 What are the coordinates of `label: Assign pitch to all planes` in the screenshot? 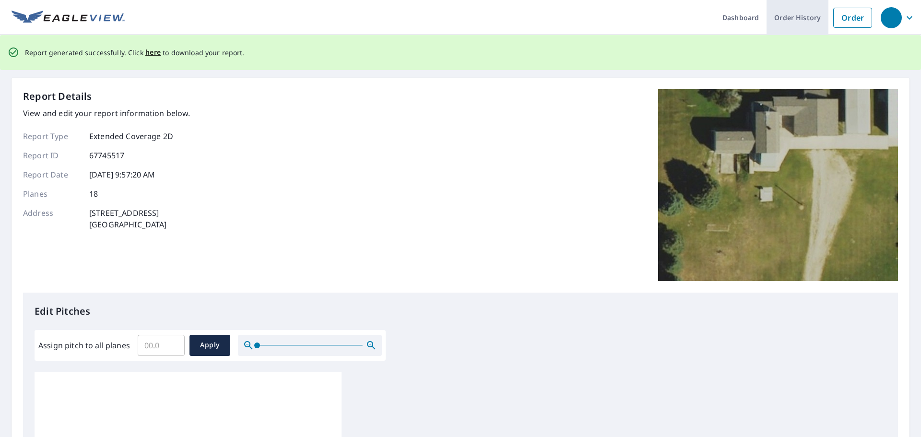 It's located at (84, 345).